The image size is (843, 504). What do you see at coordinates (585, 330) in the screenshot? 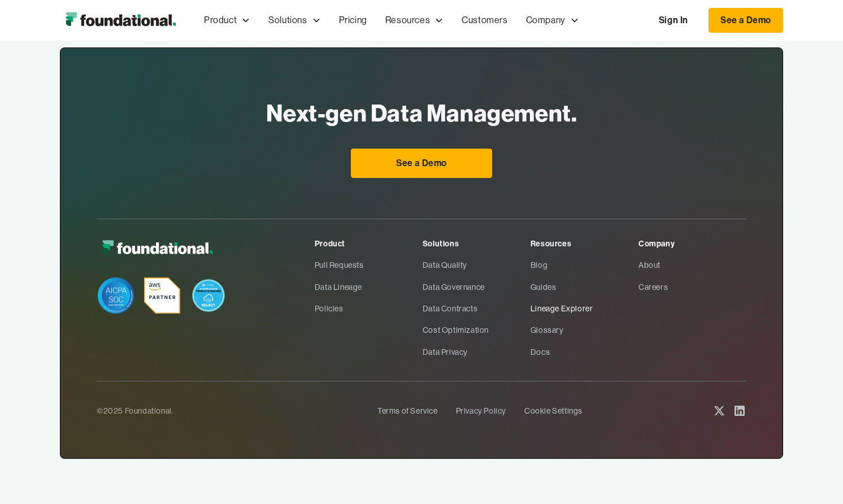
I see `a: Glossary` at bounding box center [585, 330].